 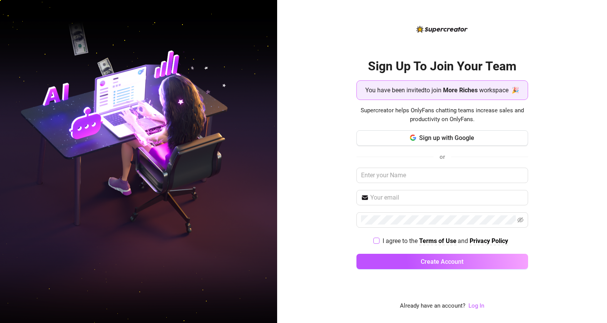 What do you see at coordinates (442, 115) in the screenshot?
I see `span: Supercreator helps OnlyFans chatting teams increase sales and productivity on OnlyFans.` at bounding box center [442, 115].